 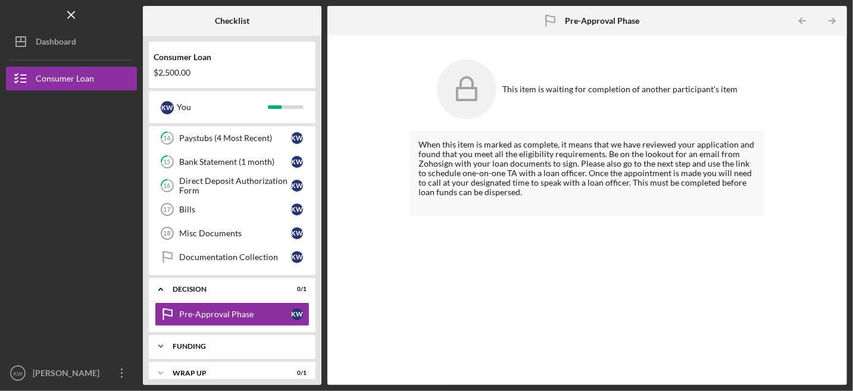 What do you see at coordinates (232, 186) in the screenshot?
I see `a: 16Direct Deposit Authorization FormKW` at bounding box center [232, 186].